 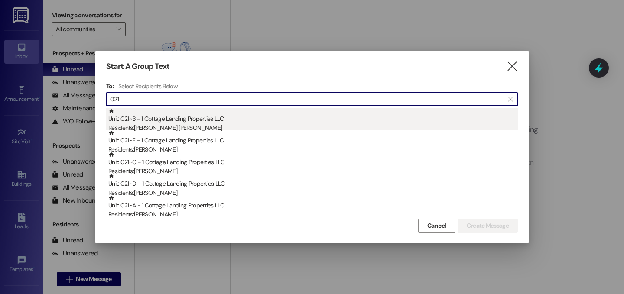 What do you see at coordinates (313, 164) in the screenshot?
I see `div: Unit: 021~C - 1 Cottage Landing Properties LLC` at bounding box center [313, 164].